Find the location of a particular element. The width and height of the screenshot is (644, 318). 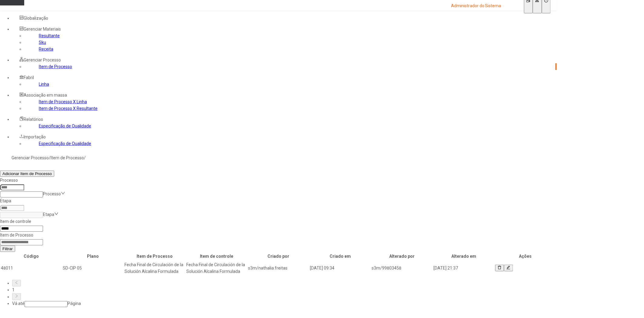

span: Relatórios is located at coordinates (33, 119).